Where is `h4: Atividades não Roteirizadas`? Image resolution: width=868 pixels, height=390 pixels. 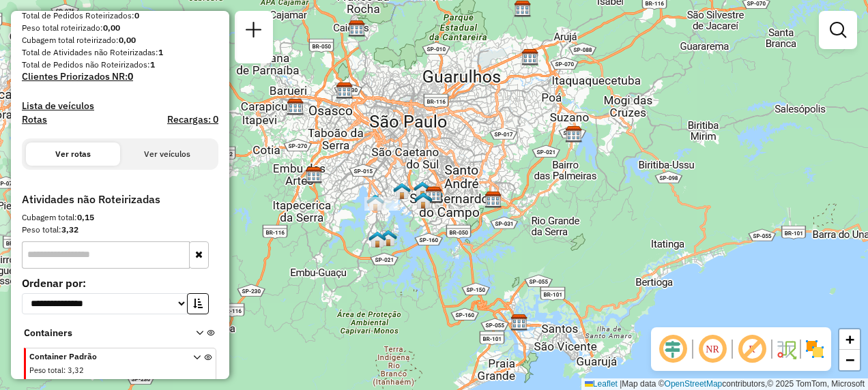 h4: Atividades não Roteirizadas is located at coordinates (120, 199).